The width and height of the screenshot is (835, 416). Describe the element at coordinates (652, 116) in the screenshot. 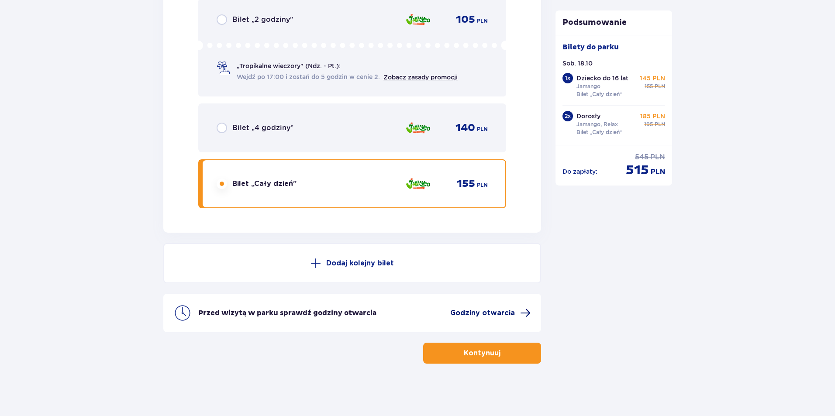

I see `p: 185 PLN` at that location.